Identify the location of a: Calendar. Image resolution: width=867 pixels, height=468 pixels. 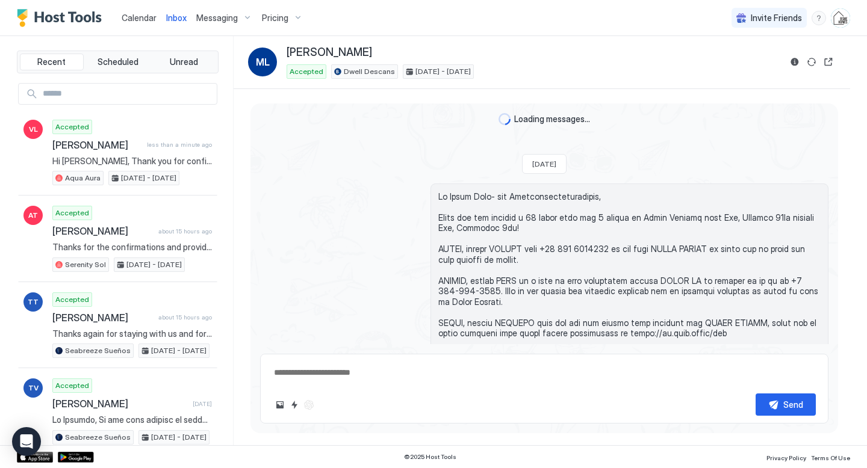
(139, 17).